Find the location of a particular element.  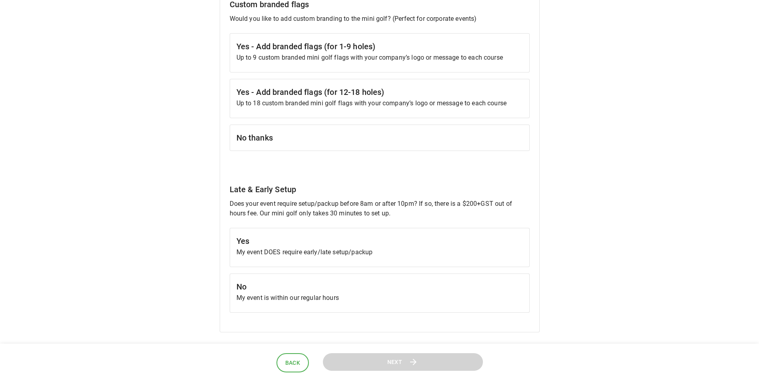

p: Would you like to add custom branding to the mini golf? (Perfect for corporate events) is located at coordinates (380, 19).